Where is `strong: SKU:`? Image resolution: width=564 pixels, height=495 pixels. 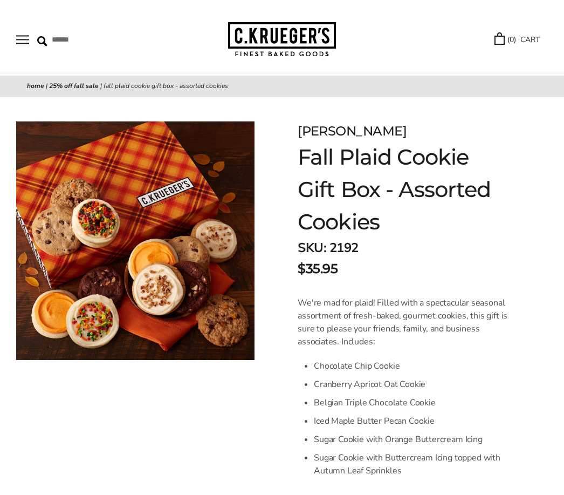 strong: SKU: is located at coordinates (312, 248).